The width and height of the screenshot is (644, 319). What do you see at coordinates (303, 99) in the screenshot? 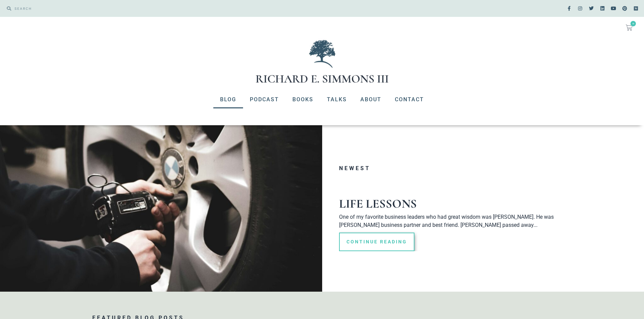
I see `a: Books` at bounding box center [303, 99].